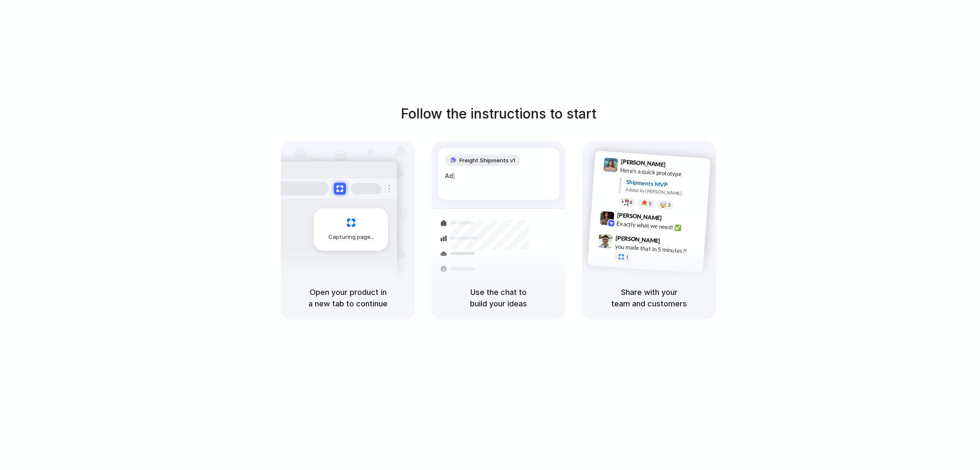  I want to click on span: 1, so click(627, 257).